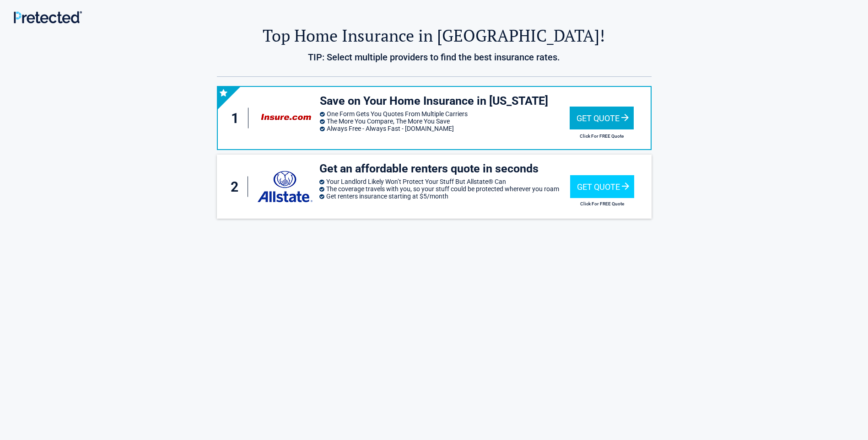  I want to click on div: 2, so click(238, 187).